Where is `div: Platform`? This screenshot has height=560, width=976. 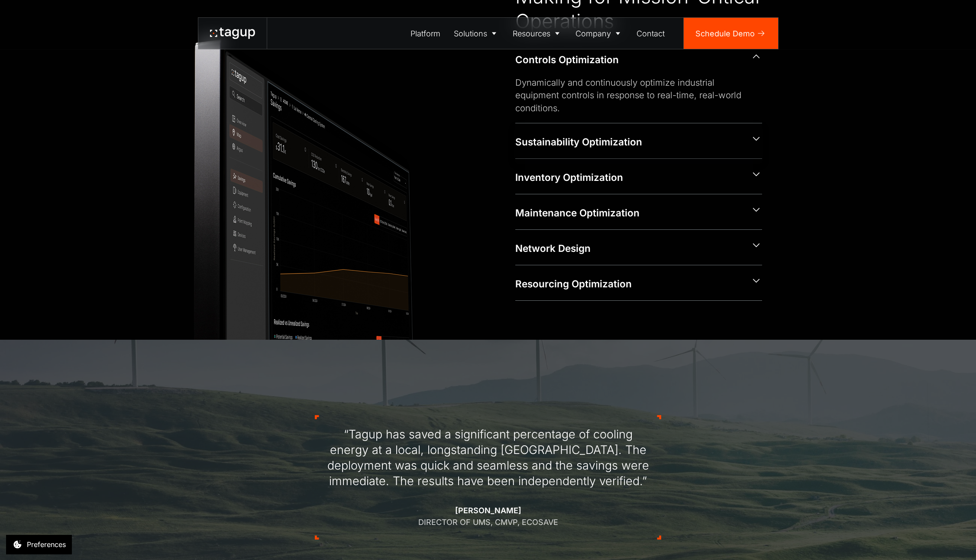
div: Platform is located at coordinates (426, 34).